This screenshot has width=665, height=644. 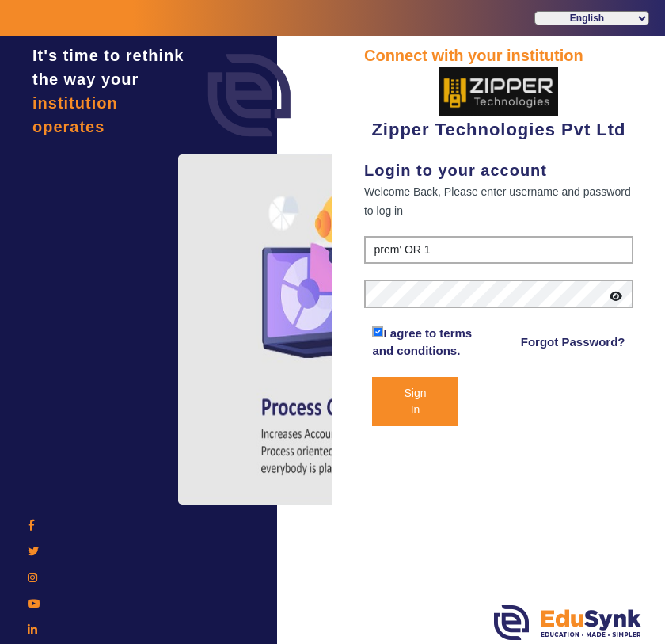 I want to click on div: Welcome Back, Please enter username and password to log in, so click(x=499, y=201).